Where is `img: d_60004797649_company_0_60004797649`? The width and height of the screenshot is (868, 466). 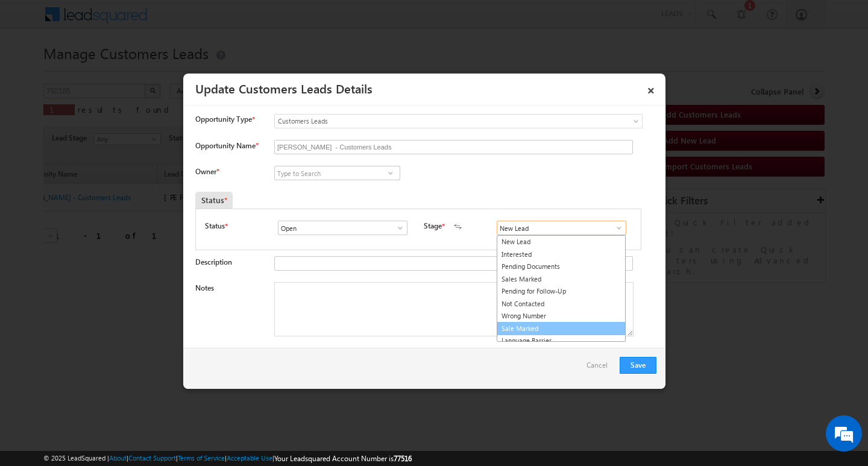
img: d_60004797649_company_0_60004797649 is located at coordinates (35, 71).